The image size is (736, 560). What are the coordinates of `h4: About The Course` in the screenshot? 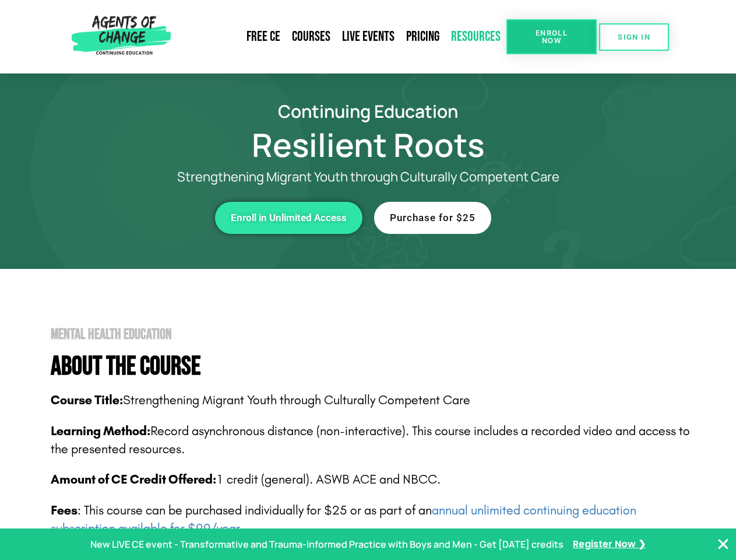 It's located at (376, 366).